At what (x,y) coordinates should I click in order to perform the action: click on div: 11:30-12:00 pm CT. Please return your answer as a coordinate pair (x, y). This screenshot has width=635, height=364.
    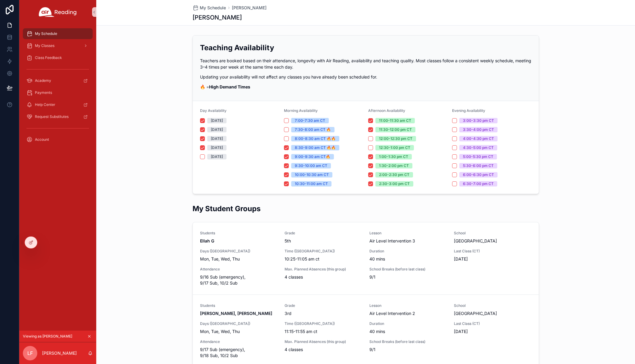
    Looking at the image, I should click on (395, 130).